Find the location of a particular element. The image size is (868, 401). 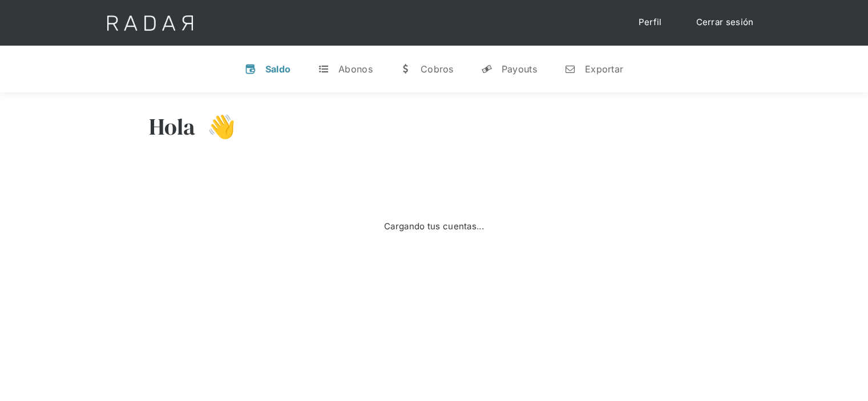

div: Exportar is located at coordinates (604, 69).